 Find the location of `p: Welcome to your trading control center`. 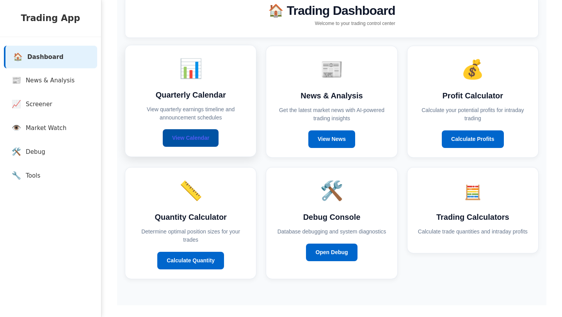

p: Welcome to your trading control center is located at coordinates (332, 23).